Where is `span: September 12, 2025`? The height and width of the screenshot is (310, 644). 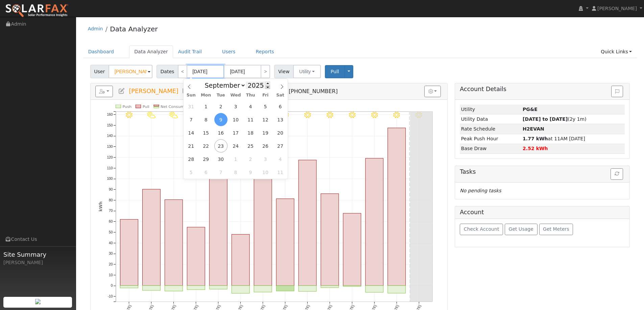
span: September 12, 2025 is located at coordinates (265, 120).